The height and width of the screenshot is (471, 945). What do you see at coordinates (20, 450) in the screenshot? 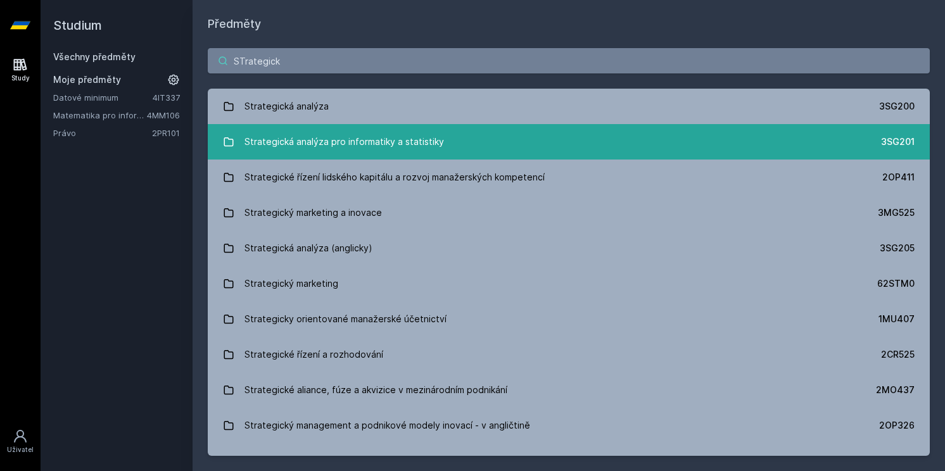
I see `div: Uživatel` at bounding box center [20, 450].